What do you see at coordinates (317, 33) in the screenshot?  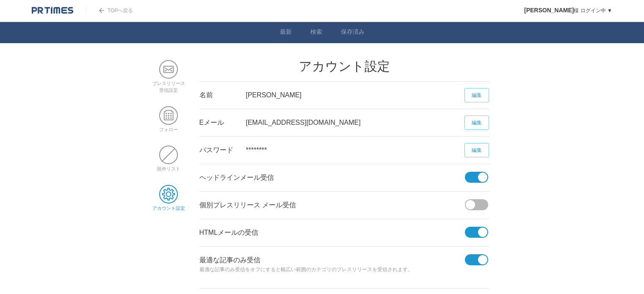 I see `a: 検索` at bounding box center [317, 33].